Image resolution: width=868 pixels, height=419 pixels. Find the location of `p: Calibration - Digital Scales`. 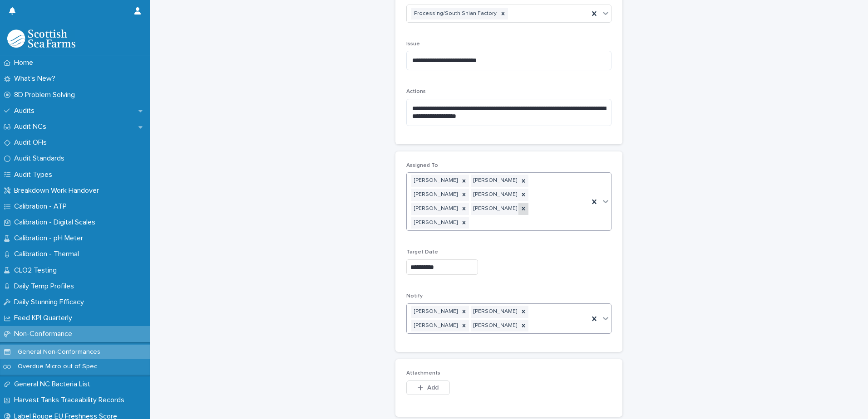

p: Calibration - Digital Scales is located at coordinates (56, 222).